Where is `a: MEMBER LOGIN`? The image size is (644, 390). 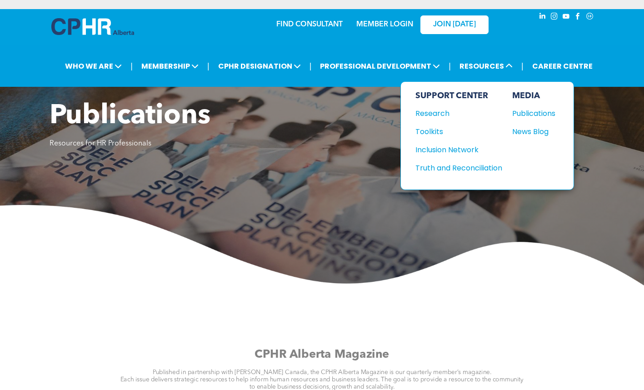 a: MEMBER LOGIN is located at coordinates (384, 25).